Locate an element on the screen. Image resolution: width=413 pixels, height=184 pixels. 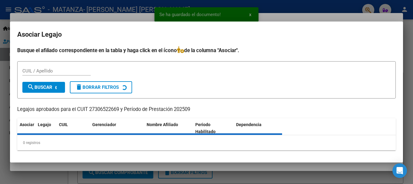
mat-icon: delete is located at coordinates (79, 87).